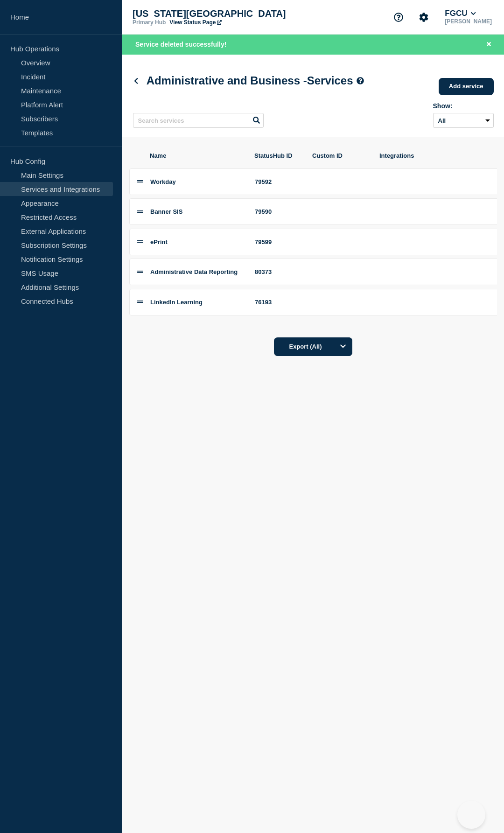 Image resolution: width=504 pixels, height=833 pixels. What do you see at coordinates (398, 17) in the screenshot?
I see `button: Support` at bounding box center [398, 17].